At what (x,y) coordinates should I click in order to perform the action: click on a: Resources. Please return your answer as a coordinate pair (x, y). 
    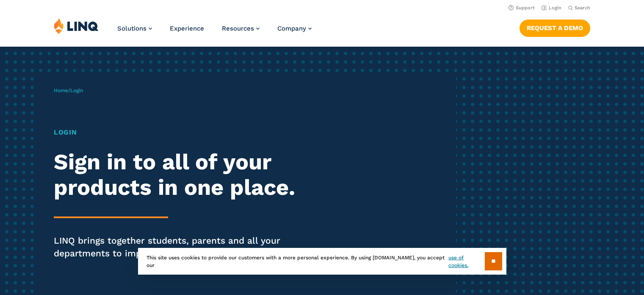
    Looking at the image, I should click on (241, 29).